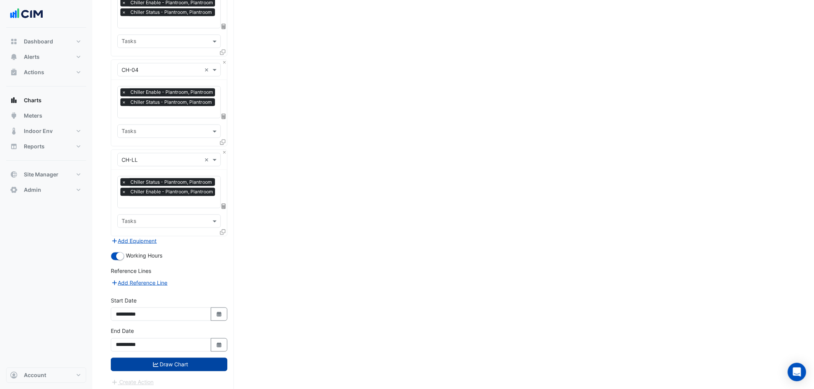 The height and width of the screenshot is (389, 814). I want to click on span: Charts, so click(33, 100).